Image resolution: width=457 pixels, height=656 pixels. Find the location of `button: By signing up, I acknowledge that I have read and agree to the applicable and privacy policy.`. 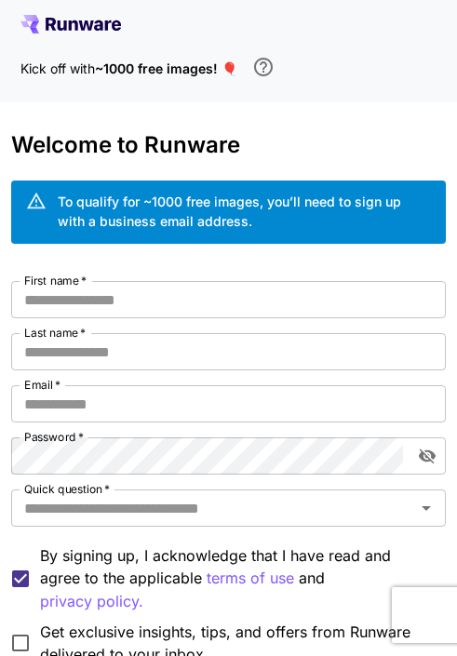

button: By signing up, I acknowledge that I have read and agree to the applicable and privacy policy. is located at coordinates (250, 578).